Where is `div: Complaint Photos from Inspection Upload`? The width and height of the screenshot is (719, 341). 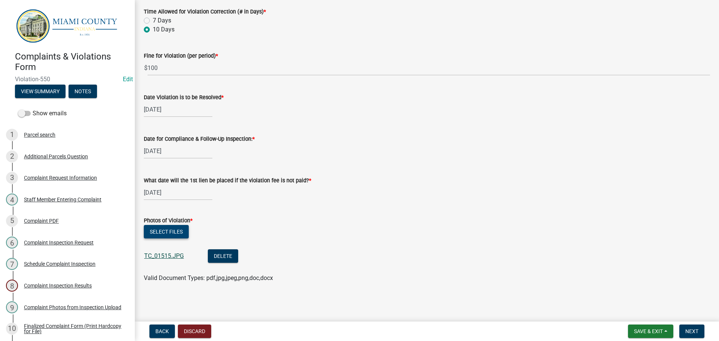
div: Complaint Photos from Inspection Upload is located at coordinates (73, 307).